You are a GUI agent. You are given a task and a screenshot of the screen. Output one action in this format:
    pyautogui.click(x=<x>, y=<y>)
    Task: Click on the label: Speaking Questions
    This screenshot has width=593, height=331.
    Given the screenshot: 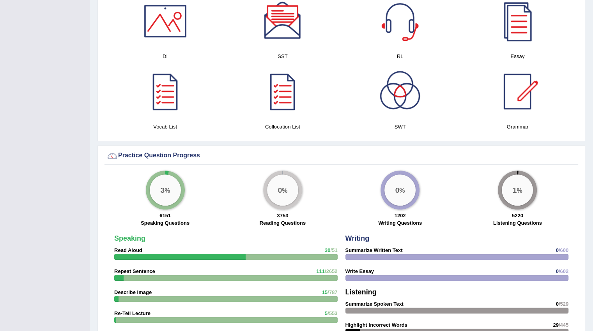 What is the action you would take?
    pyautogui.click(x=165, y=223)
    